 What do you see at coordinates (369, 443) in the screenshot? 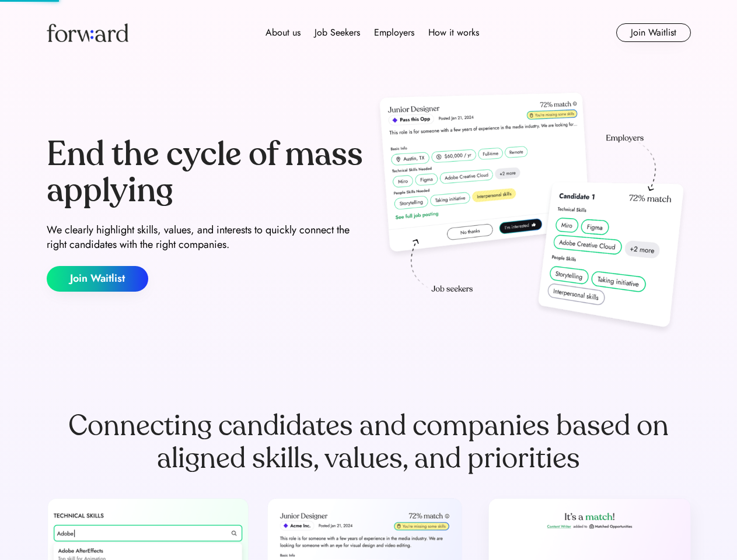
I see `div: Connecting candidates and companies based on aligned skills, values, and priorities` at bounding box center [369, 443].